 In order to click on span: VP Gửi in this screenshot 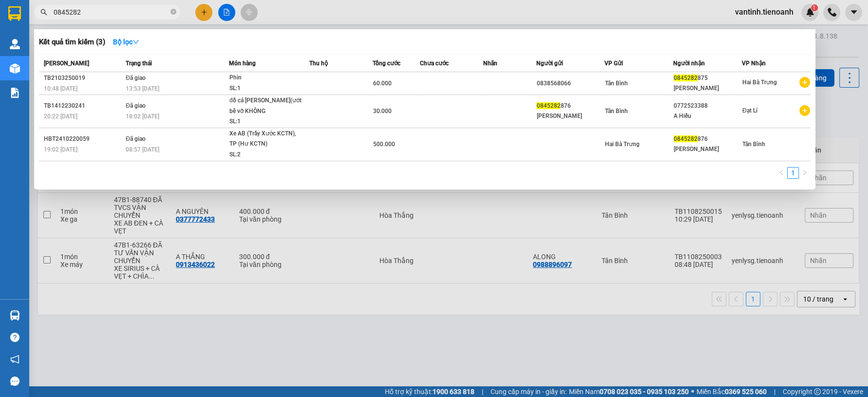, I will do `click(614, 63)`.